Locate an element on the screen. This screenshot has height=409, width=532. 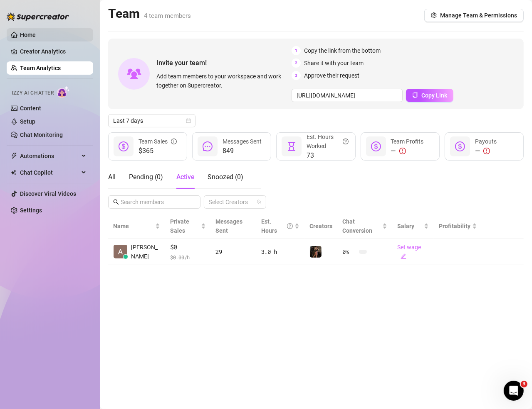
span: Team Profits is located at coordinates (406, 141).